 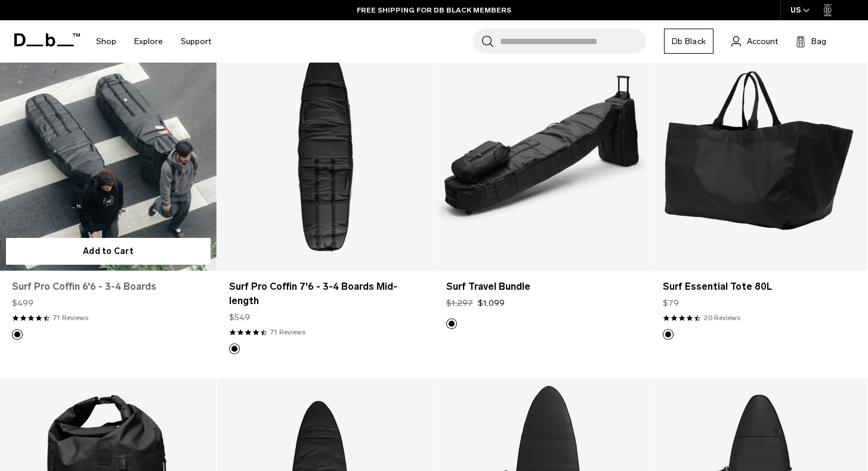 I want to click on span: $549, so click(x=239, y=317).